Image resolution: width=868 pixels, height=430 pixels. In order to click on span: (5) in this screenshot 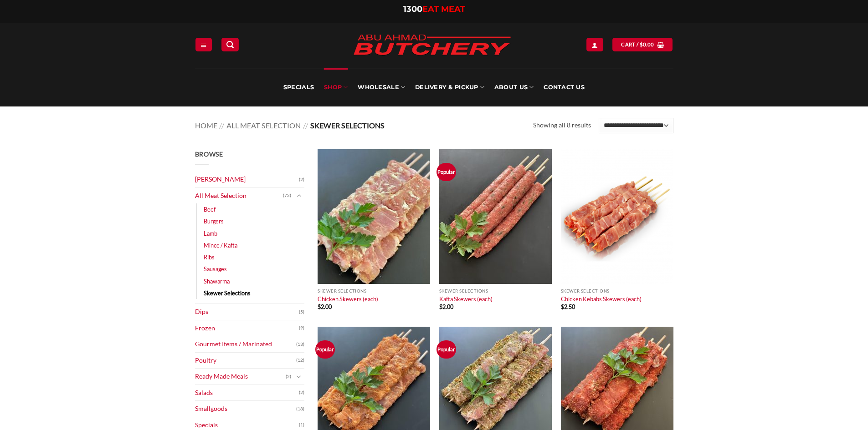, I will do `click(302, 312)`.